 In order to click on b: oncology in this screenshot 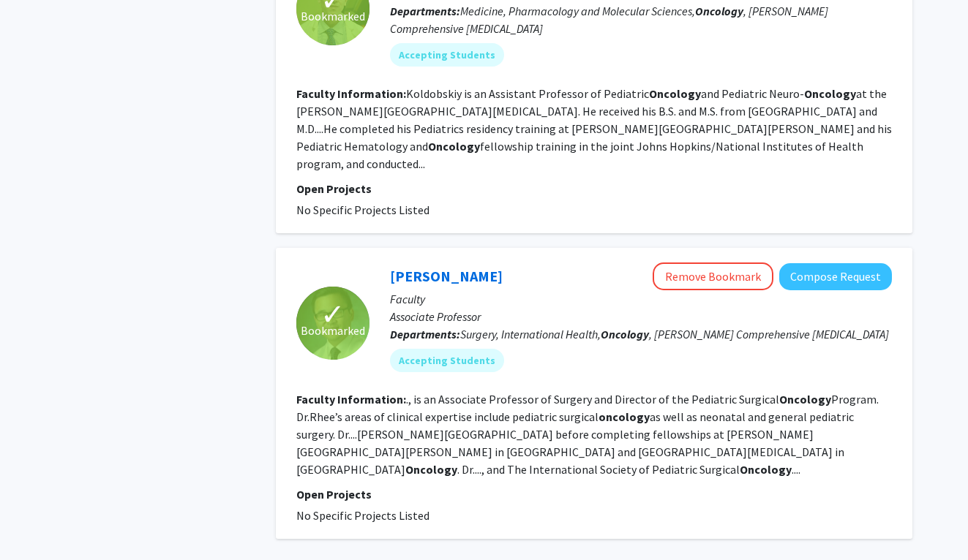, I will do `click(624, 417)`.